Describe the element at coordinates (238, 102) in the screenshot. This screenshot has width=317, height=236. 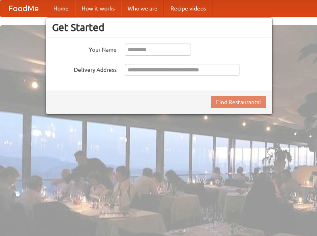
I see `button: Find Restaurants!` at that location.